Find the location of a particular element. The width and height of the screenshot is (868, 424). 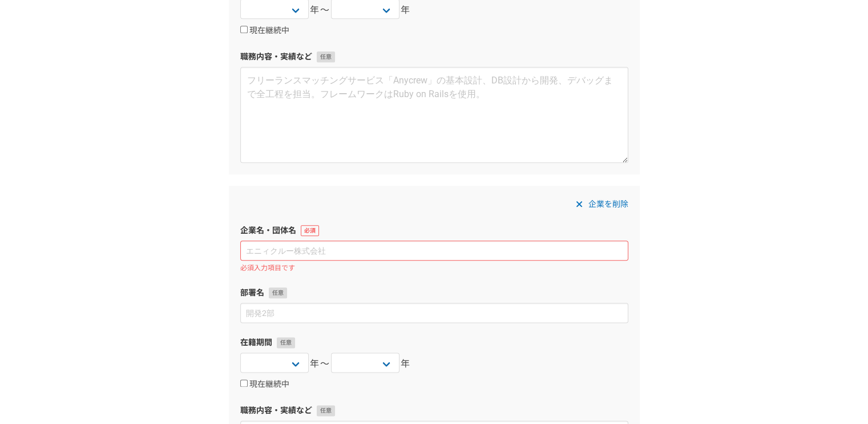

label: 部署名 is located at coordinates (434, 292).